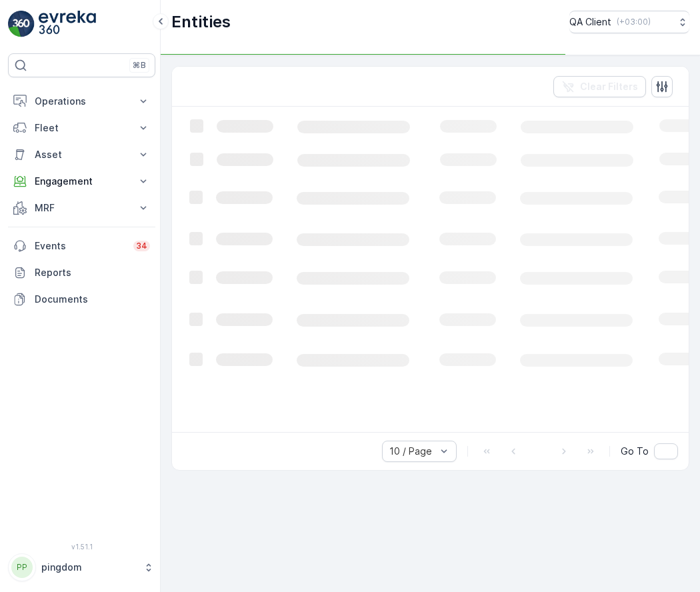 This screenshot has height=592, width=700. I want to click on p: Entities, so click(201, 22).